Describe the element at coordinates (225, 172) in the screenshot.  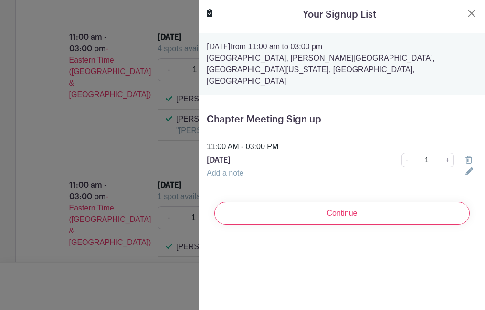
I see `a: Add a note` at that location.